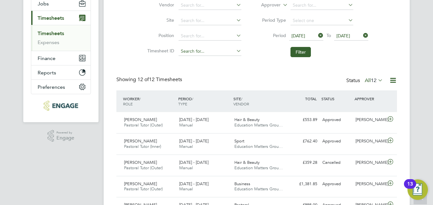 This screenshot has height=205, width=433. What do you see at coordinates (47, 58) in the screenshot?
I see `span: Finance` at bounding box center [47, 58].